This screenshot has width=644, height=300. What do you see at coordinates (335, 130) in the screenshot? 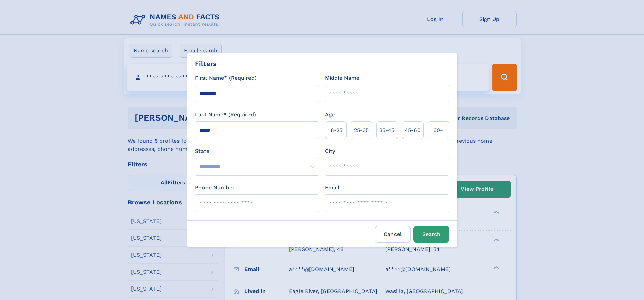
I see `span: 18‑25` at bounding box center [335, 130].